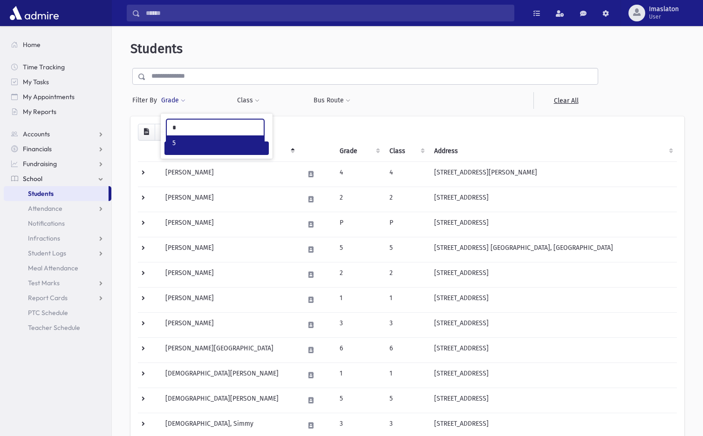 The width and height of the screenshot is (703, 436). Describe the element at coordinates (146, 132) in the screenshot. I see `button: CSV` at that location.